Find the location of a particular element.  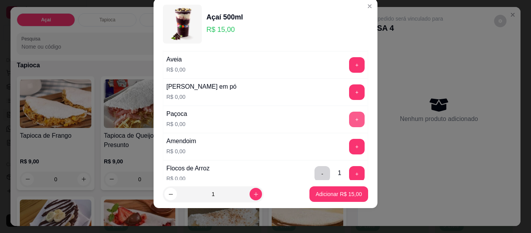

div: 1 is located at coordinates (339, 173).